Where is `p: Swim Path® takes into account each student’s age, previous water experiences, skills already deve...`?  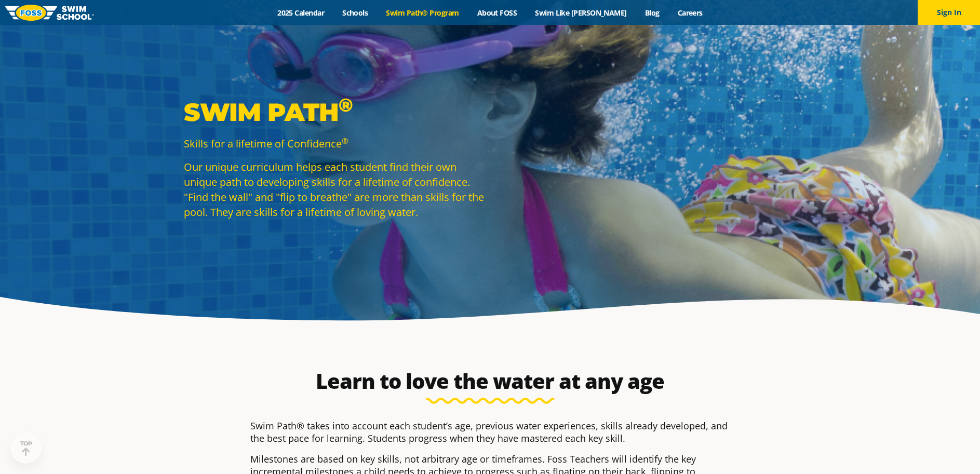
p: Swim Path® takes into account each student’s age, previous water experiences, skills already deve... is located at coordinates (490, 432).